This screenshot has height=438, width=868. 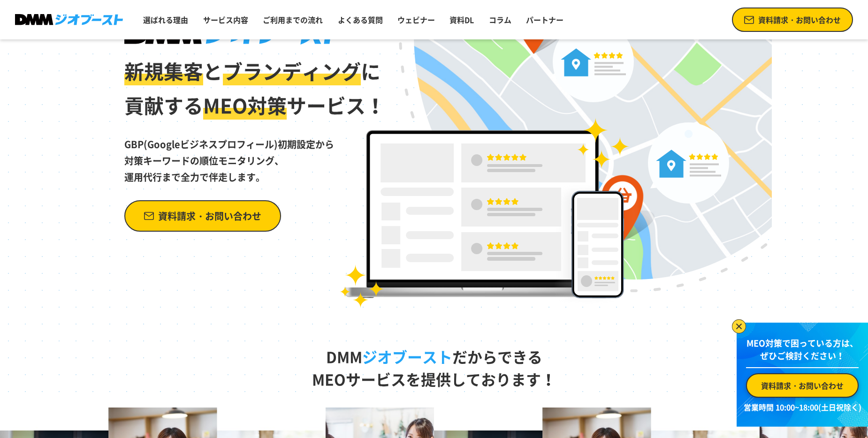 What do you see at coordinates (416, 19) in the screenshot?
I see `a: ウェビナー` at bounding box center [416, 19].